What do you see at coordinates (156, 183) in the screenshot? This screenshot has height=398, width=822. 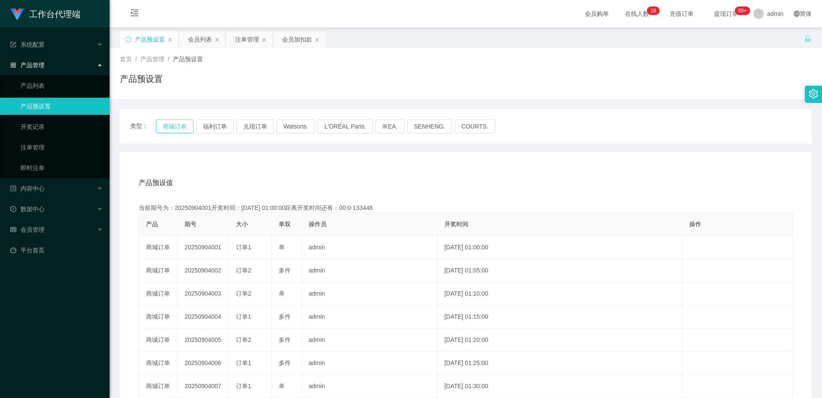 I see `span: 产品预设值` at bounding box center [156, 183].